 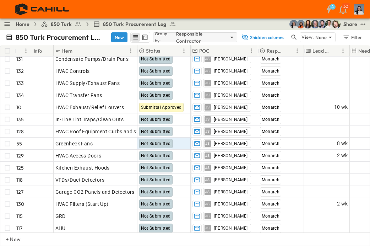 What do you see at coordinates (22, 24) in the screenshot?
I see `a: Home` at bounding box center [22, 24].